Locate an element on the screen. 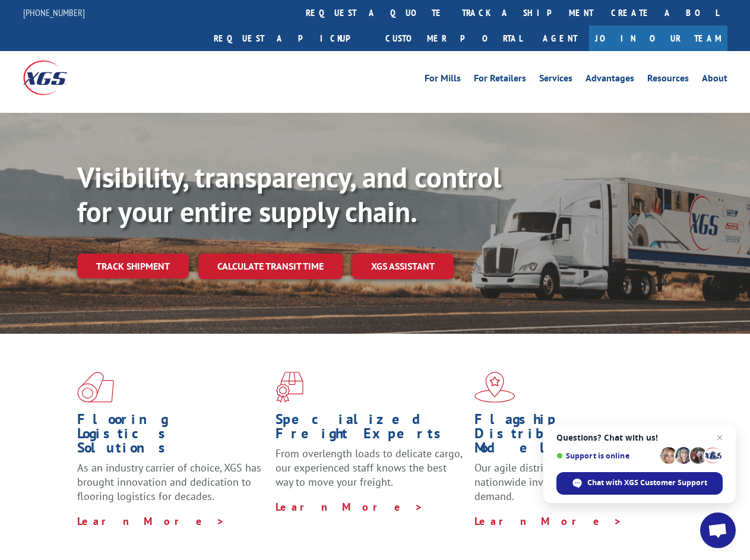  img: xgs-icon-flagship-distribution-model-red is located at coordinates (495, 387).